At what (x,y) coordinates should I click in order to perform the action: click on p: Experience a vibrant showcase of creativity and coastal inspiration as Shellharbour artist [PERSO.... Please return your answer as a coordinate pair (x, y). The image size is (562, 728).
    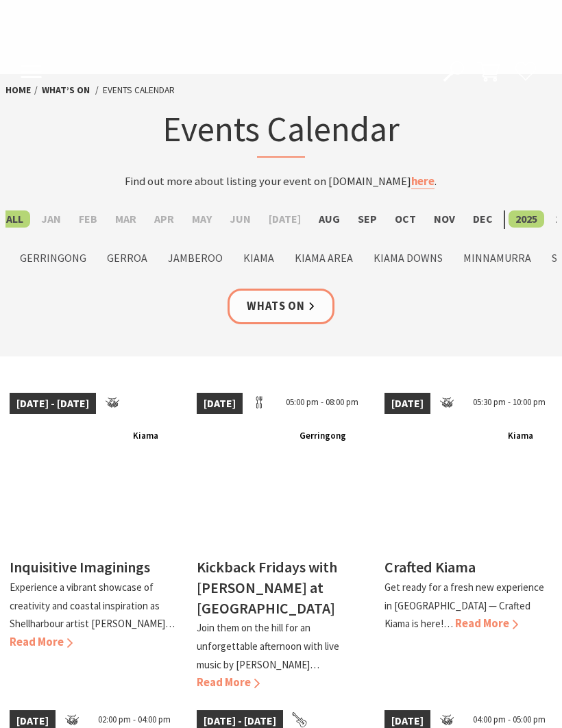
    Looking at the image, I should click on (92, 606).